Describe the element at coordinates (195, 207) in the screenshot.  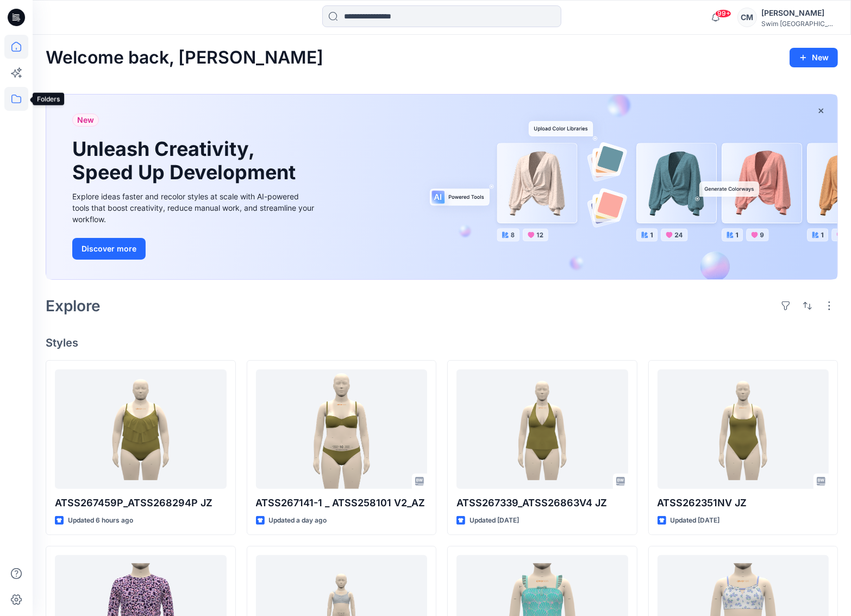
I see `div: Explore ideas faster and recolor styles at scale with AI-powered tools that boost creativity, red...` at that location.